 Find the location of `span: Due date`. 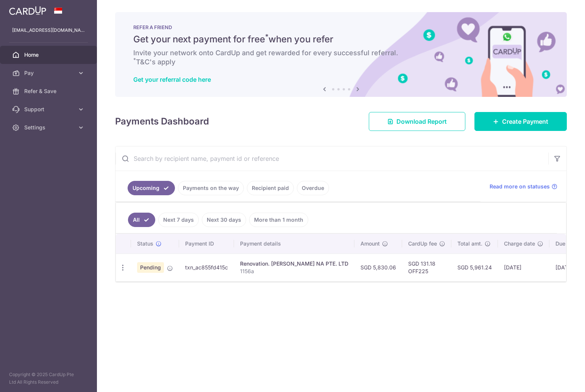

span: Due date is located at coordinates (567, 244).